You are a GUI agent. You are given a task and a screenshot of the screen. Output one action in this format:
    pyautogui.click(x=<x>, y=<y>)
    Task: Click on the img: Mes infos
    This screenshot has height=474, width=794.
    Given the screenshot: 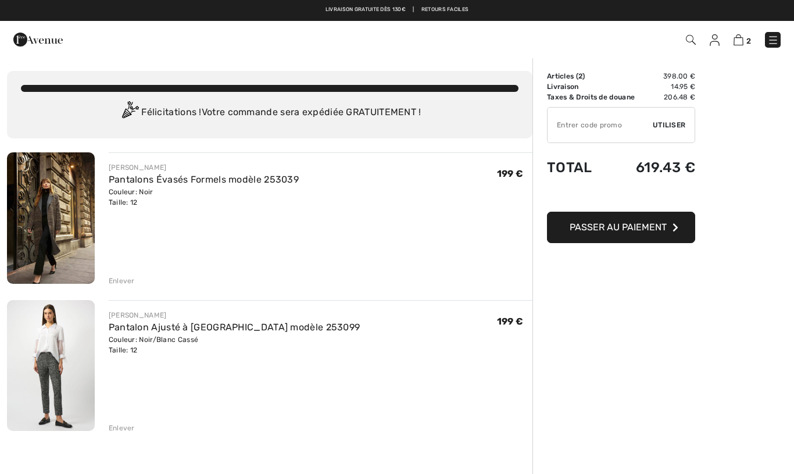 What is the action you would take?
    pyautogui.click(x=714, y=40)
    